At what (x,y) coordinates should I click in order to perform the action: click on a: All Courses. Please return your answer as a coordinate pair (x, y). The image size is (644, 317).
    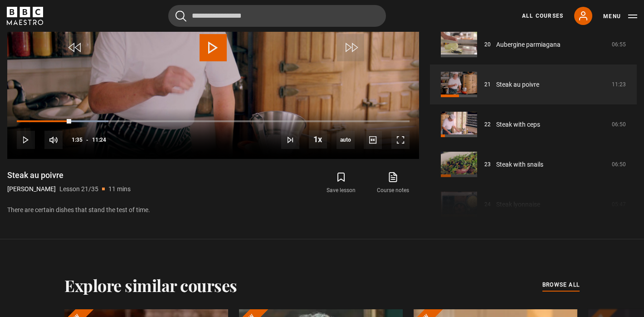
    Looking at the image, I should click on (542, 16).